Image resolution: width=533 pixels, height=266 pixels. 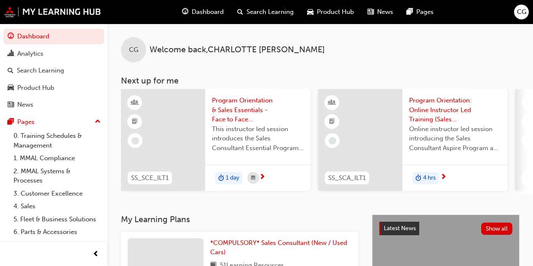 I want to click on div: News, so click(x=25, y=105).